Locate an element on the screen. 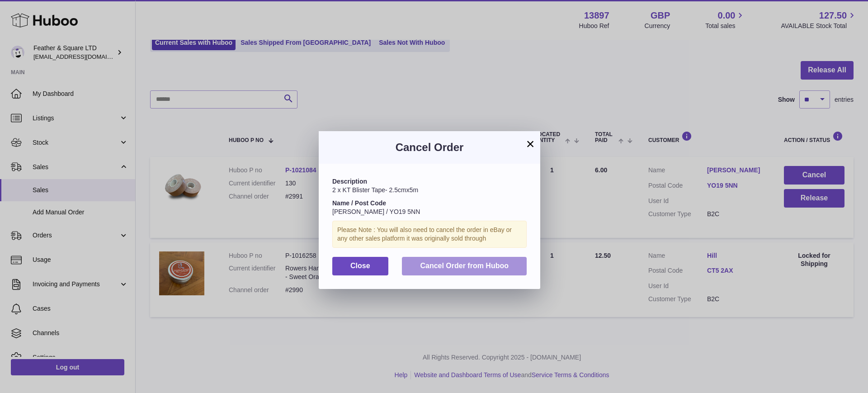 The image size is (868, 393). span: Close is located at coordinates (360, 266).